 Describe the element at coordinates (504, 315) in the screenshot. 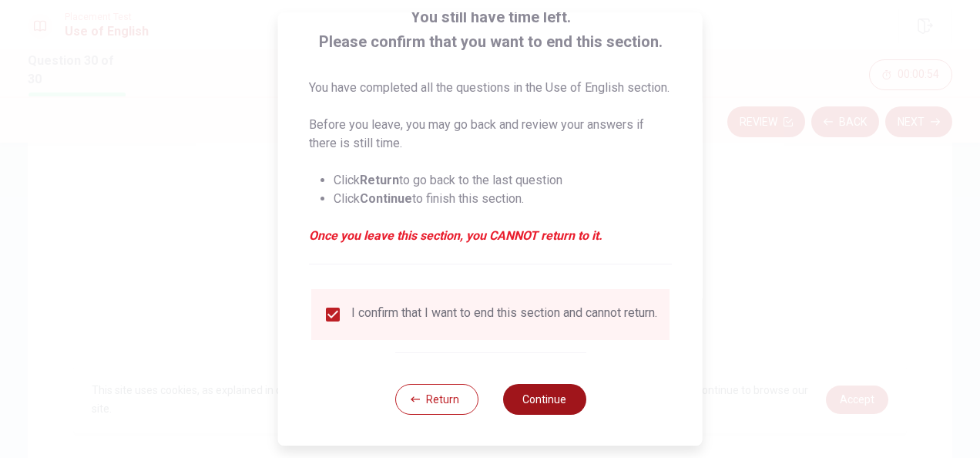

I see `div: I confirm that I want to end this section and cannot return.` at that location.